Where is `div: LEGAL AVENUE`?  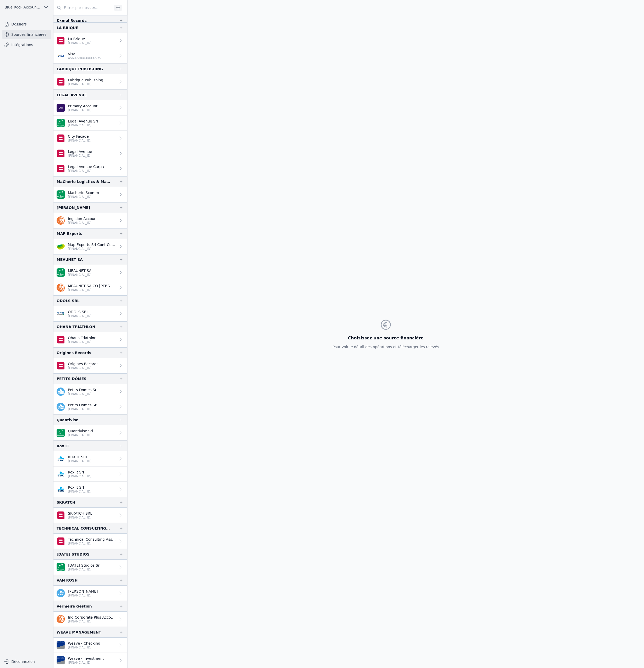 div: LEGAL AVENUE is located at coordinates (72, 95).